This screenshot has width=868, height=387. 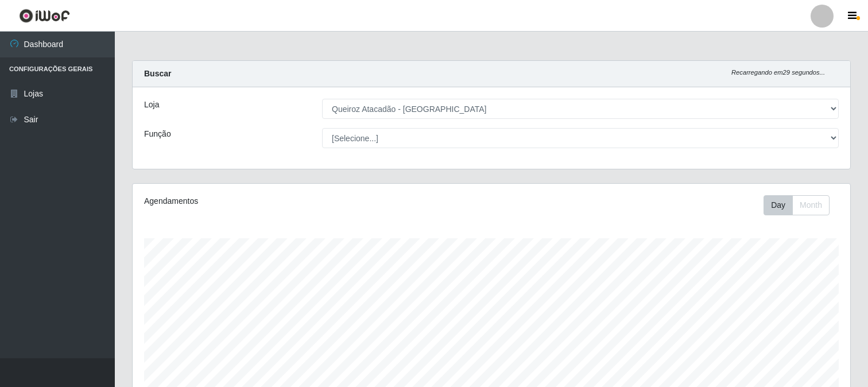 What do you see at coordinates (157, 73) in the screenshot?
I see `strong: Buscar` at bounding box center [157, 73].